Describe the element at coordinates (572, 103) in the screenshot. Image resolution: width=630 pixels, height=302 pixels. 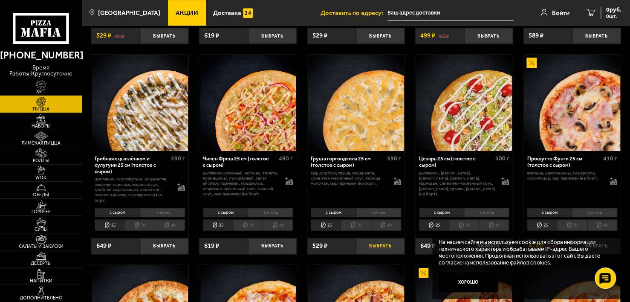
I see `img: Прошутто Фунги 25 см (толстое с сыром)` at that location.